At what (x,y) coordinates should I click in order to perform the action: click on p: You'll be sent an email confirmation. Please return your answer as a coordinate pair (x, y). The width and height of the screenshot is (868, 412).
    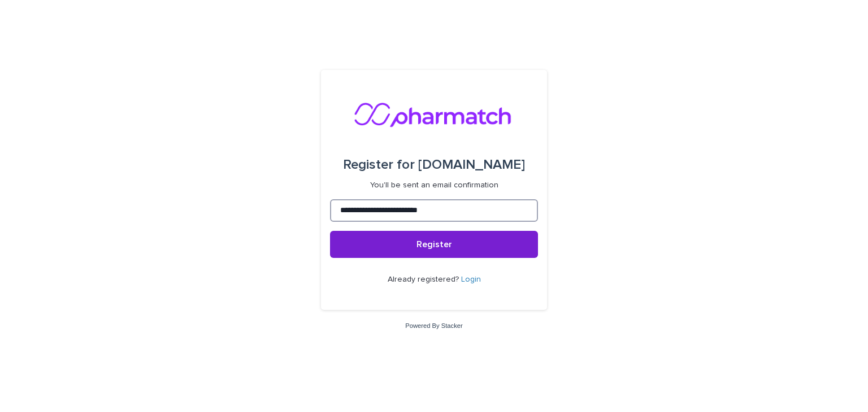
    Looking at the image, I should click on (434, 185).